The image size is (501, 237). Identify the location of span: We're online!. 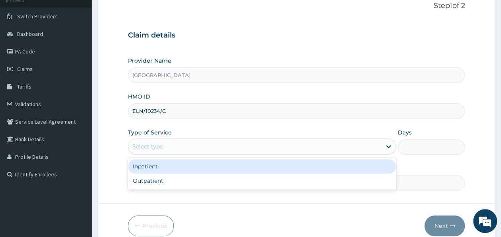
(78, 109).